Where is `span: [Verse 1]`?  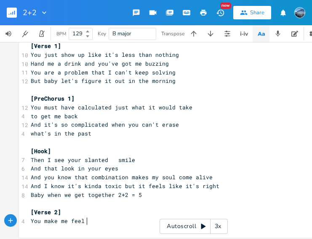
span: [Verse 1] is located at coordinates (46, 46).